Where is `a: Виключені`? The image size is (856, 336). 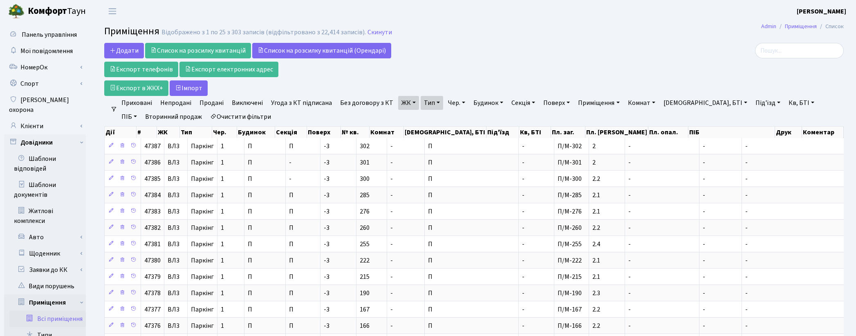 a: Виключені is located at coordinates (247, 103).